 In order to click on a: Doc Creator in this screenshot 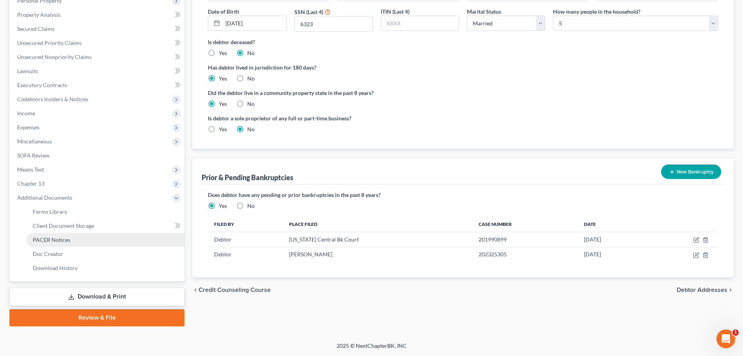, I will do `click(105, 254)`.